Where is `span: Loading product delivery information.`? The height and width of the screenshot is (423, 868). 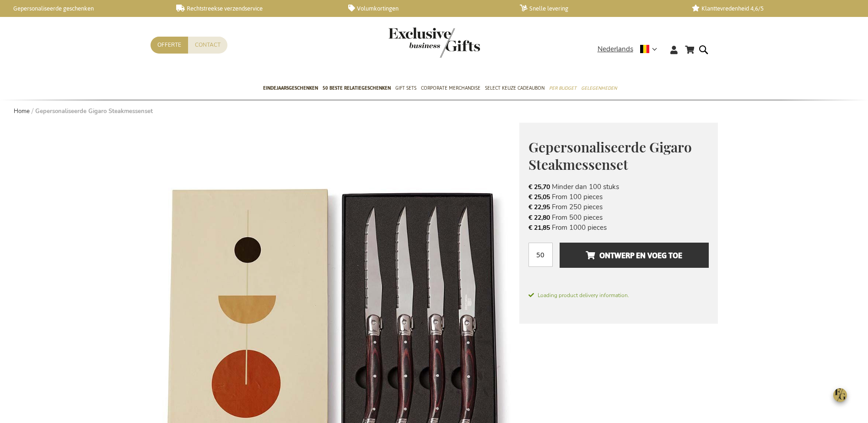
span: Loading product delivery information. is located at coordinates (618, 295).